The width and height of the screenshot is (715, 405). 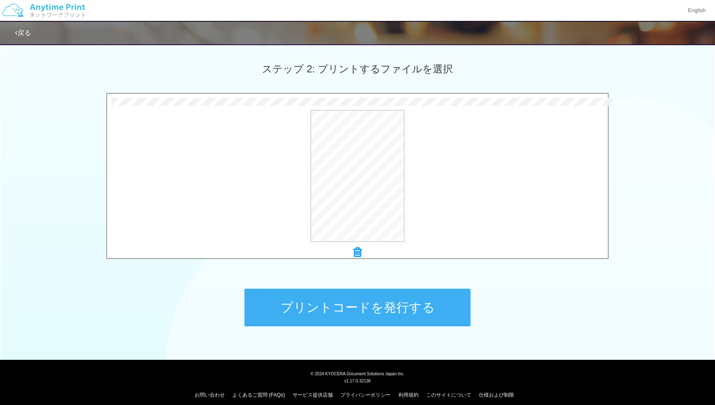 I want to click on a: 利用規約, so click(x=408, y=395).